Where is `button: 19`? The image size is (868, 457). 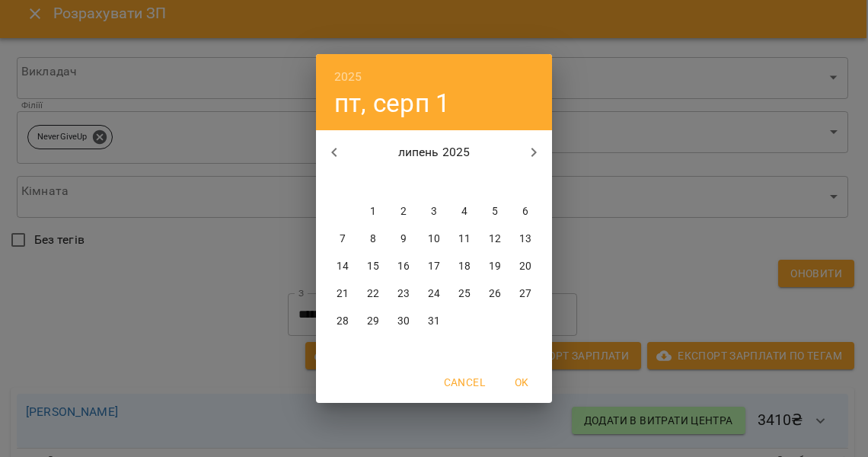
button: 19 is located at coordinates (495, 267).